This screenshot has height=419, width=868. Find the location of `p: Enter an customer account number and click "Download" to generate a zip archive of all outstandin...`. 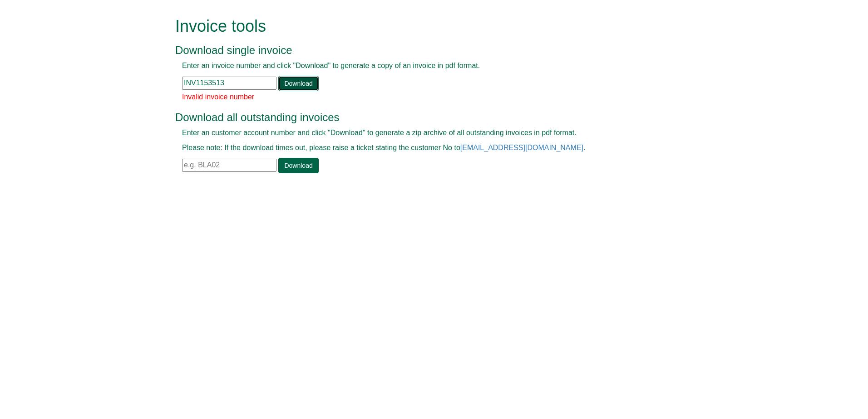

p: Enter an customer account number and click "Download" to generate a zip archive of all outstandin... is located at coordinates (423, 133).